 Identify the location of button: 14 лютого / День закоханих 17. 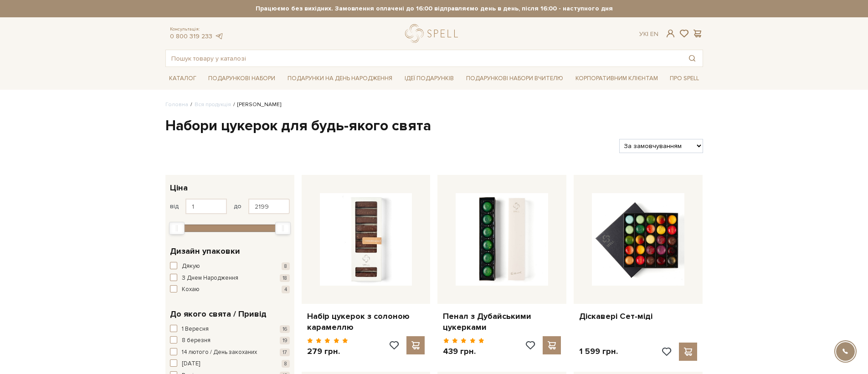
(230, 352).